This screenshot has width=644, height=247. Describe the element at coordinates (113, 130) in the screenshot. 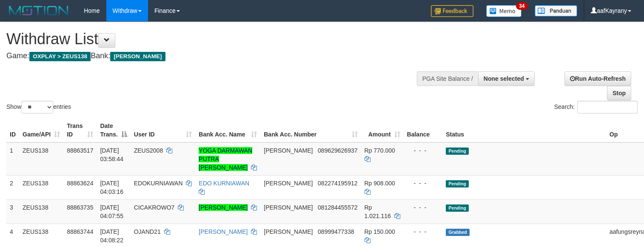

I see `th: Date Trans.: activate to sort column descending` at that location.